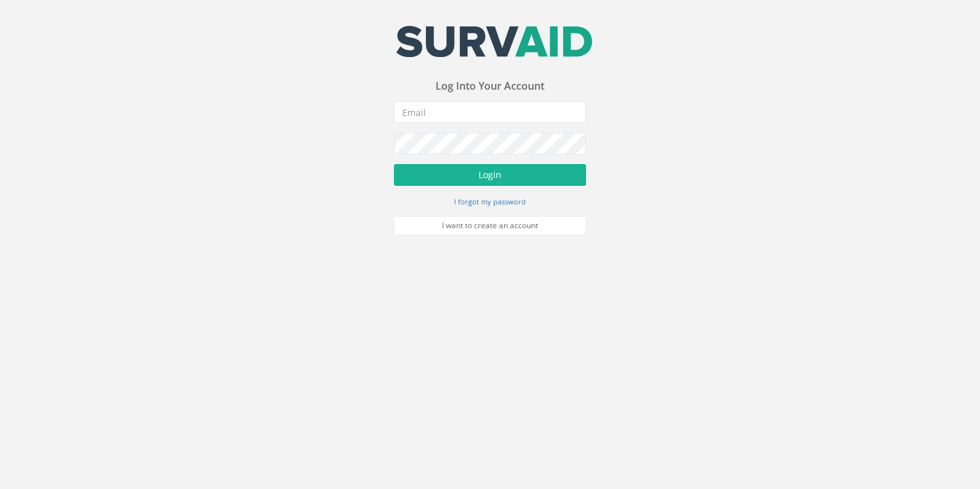 The image size is (980, 489). I want to click on a: I forgot my password, so click(490, 201).